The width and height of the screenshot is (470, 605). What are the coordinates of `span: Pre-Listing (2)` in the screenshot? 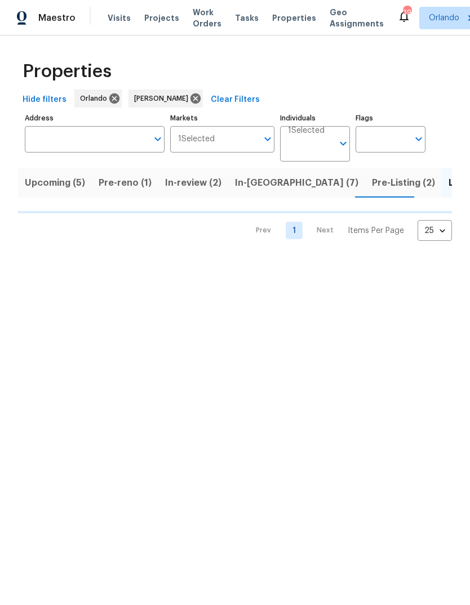 It's located at (403, 183).